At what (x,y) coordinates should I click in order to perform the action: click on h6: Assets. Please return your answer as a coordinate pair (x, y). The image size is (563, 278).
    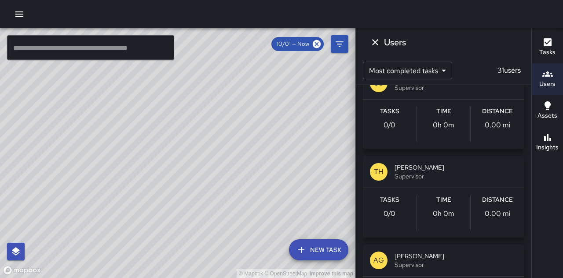
    Looking at the image, I should click on (548, 116).